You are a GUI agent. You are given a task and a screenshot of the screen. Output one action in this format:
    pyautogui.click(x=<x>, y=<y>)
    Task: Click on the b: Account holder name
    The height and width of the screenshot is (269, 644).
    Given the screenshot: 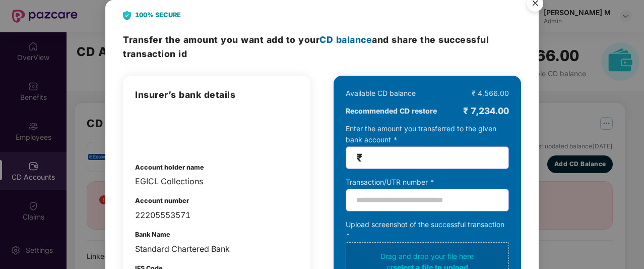 What is the action you would take?
    pyautogui.click(x=169, y=167)
    